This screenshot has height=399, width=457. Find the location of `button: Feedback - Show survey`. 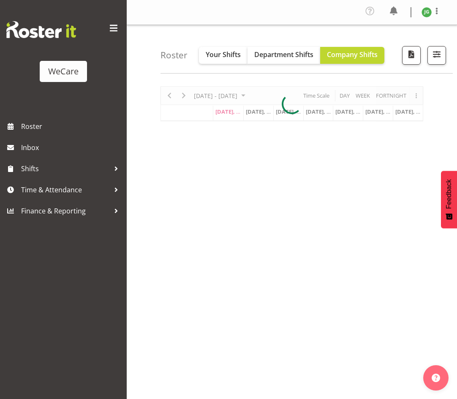

button: Feedback - Show survey is located at coordinates (449, 199).